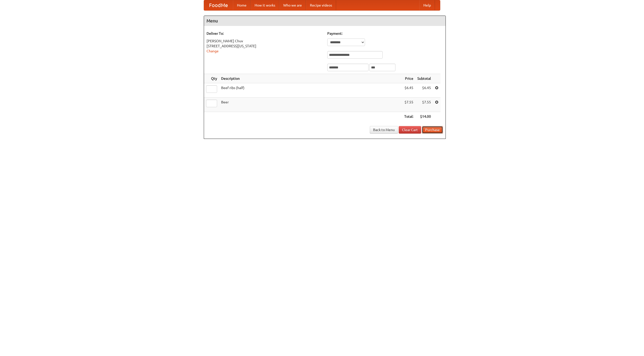  What do you see at coordinates (311, 90) in the screenshot?
I see `td: Beef ribs (half)` at bounding box center [311, 90].